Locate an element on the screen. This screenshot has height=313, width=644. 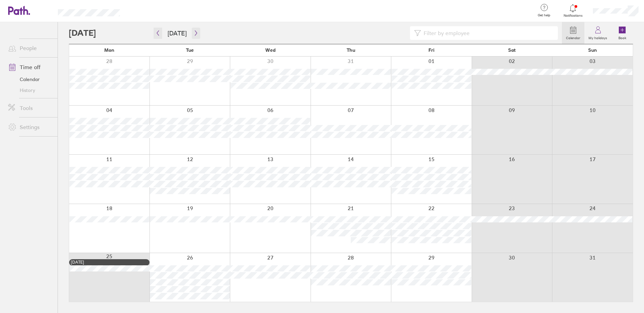
span: Wed is located at coordinates (270, 50).